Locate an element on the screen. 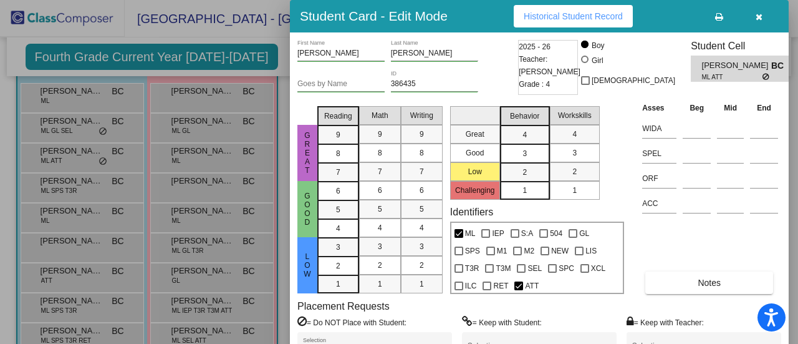 Image resolution: width=798 pixels, height=344 pixels. span: Behavior is located at coordinates (525, 116).